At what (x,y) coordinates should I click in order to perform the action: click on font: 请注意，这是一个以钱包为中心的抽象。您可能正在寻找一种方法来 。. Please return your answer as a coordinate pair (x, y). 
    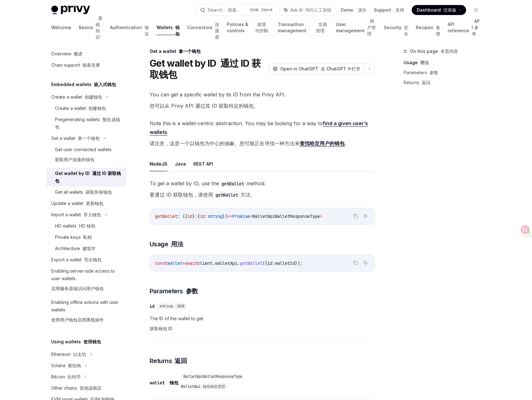
    Looking at the image, I should click on (249, 143).